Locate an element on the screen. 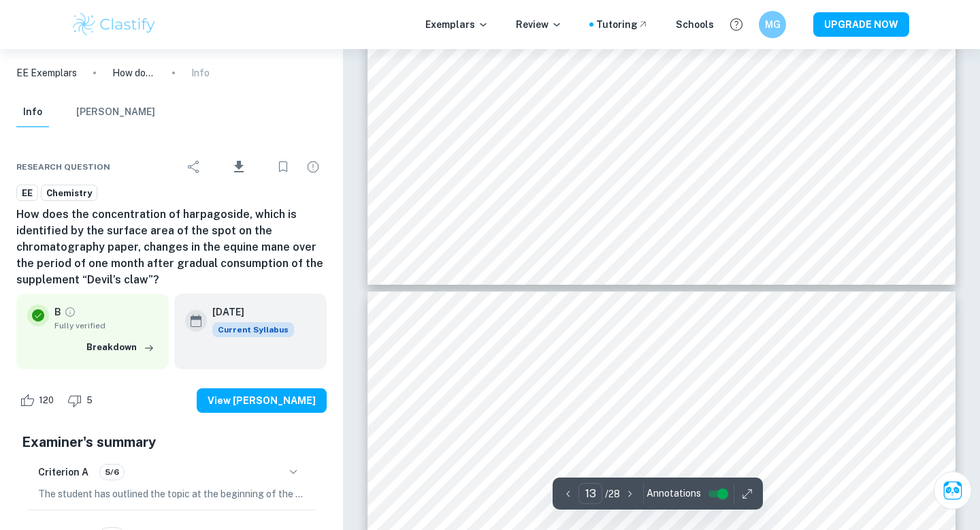  a: EE Exemplars is located at coordinates (46, 73).